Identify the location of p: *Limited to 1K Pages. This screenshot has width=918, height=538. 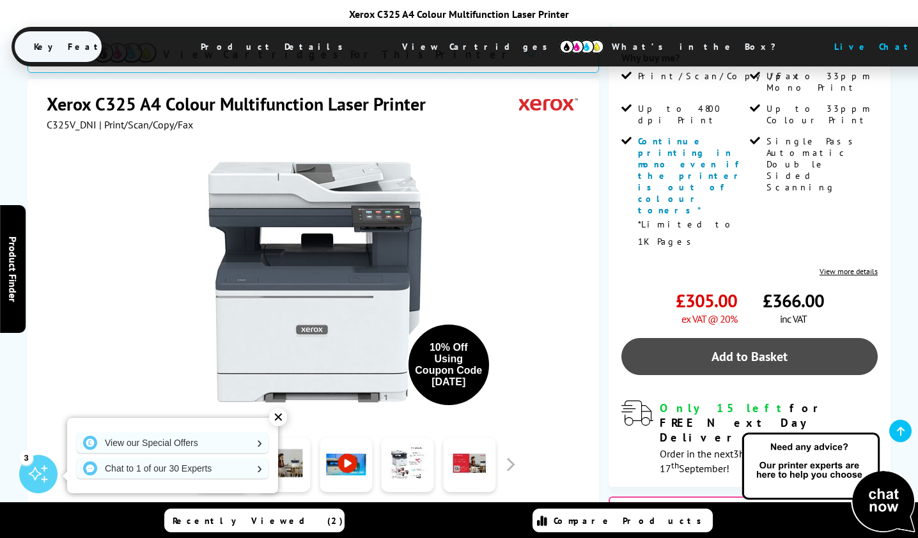
(693, 233).